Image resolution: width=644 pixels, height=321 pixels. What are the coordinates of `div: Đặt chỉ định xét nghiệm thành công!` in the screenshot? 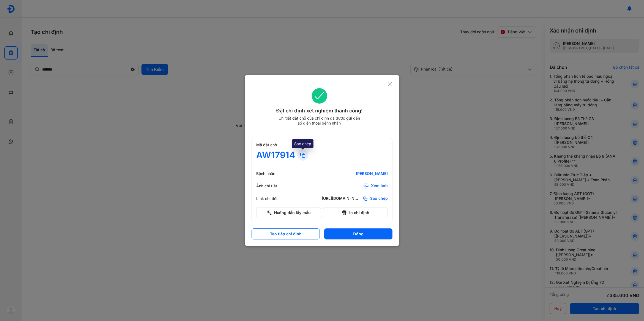 It's located at (319, 111).